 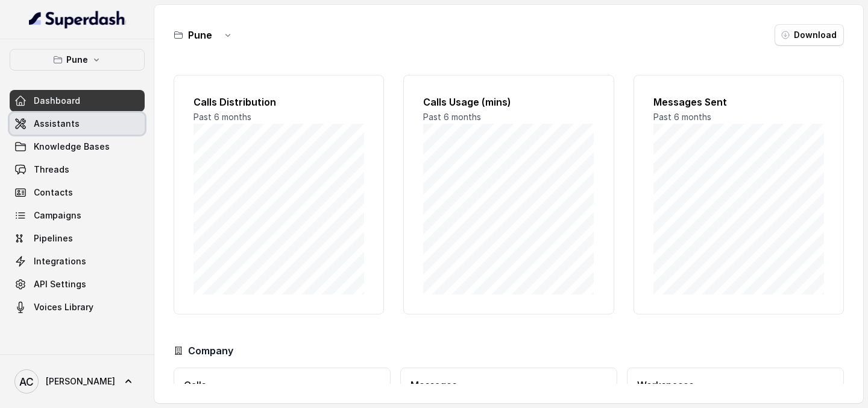 What do you see at coordinates (52, 169) in the screenshot?
I see `span: Threads` at bounding box center [52, 169].